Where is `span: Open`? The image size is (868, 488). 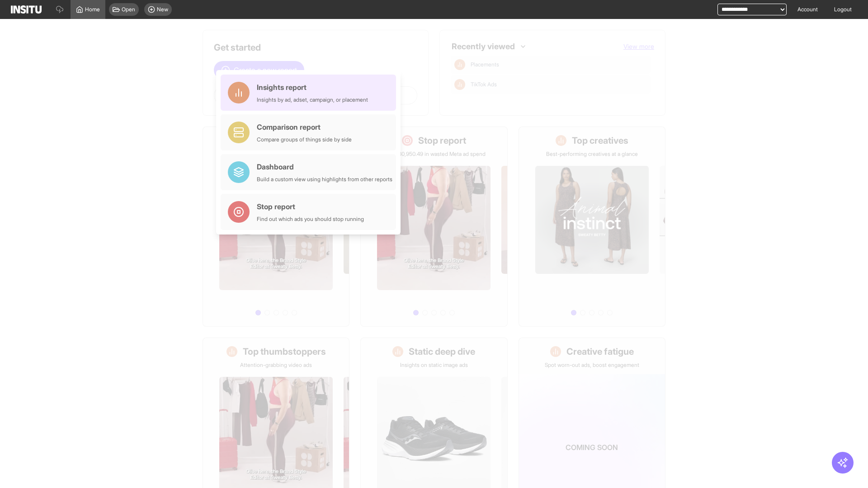 span: Open is located at coordinates (129, 9).